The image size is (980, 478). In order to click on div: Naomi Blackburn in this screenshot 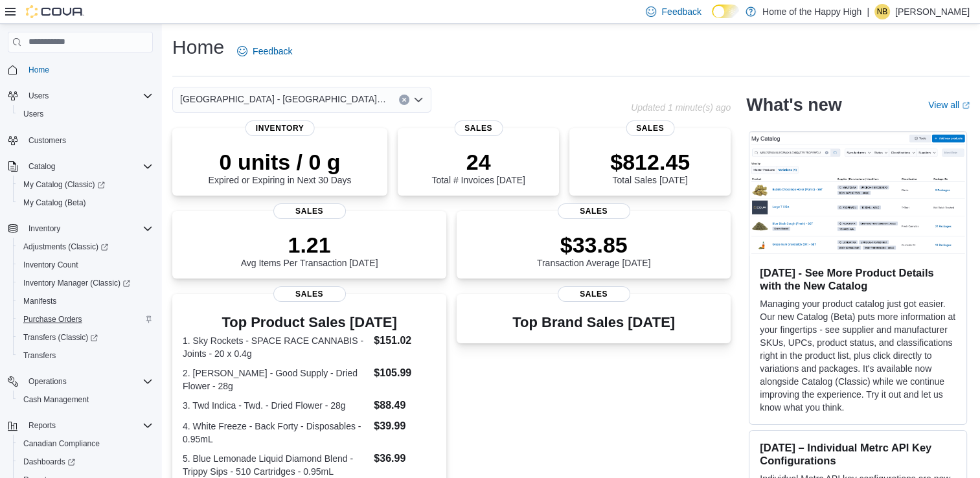, I will do `click(882, 12)`.